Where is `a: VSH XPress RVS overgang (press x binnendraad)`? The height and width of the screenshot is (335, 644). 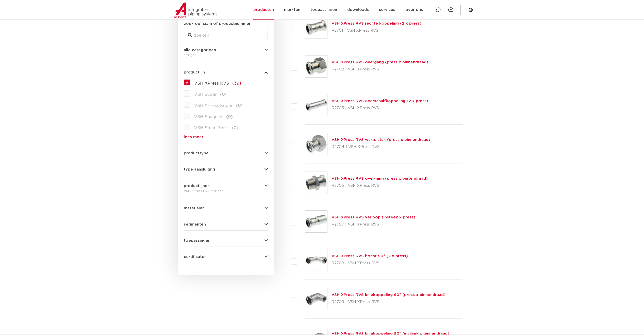
a: VSH XPress RVS overgang (press x binnendraad) is located at coordinates (379, 62).